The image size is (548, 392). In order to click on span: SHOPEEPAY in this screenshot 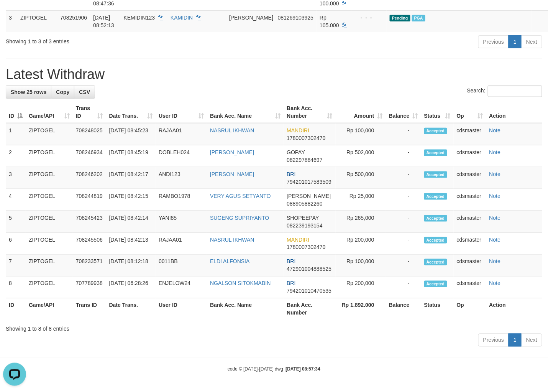, I will do `click(303, 218)`.